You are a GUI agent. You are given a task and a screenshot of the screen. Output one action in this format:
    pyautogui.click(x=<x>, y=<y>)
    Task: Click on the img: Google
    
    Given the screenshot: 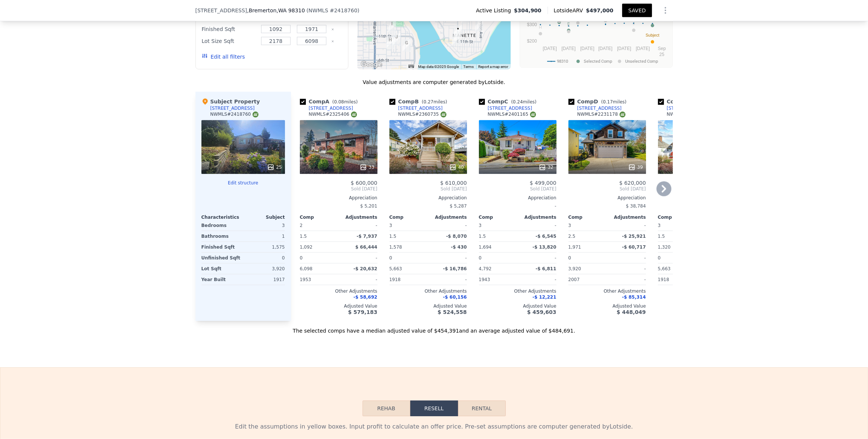 What is the action you would take?
    pyautogui.click(x=372, y=64)
    